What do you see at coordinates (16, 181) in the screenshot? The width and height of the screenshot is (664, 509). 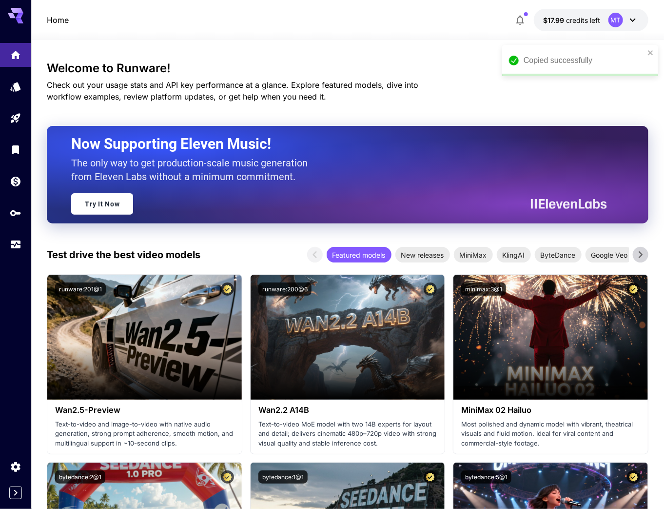 I see `div: Wallet` at bounding box center [16, 181].